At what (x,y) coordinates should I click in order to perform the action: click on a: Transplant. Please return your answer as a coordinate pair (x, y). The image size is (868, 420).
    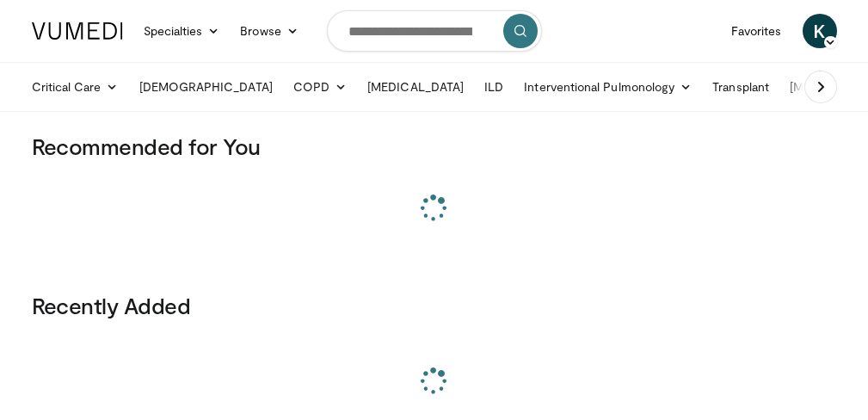
    Looking at the image, I should click on (741, 87).